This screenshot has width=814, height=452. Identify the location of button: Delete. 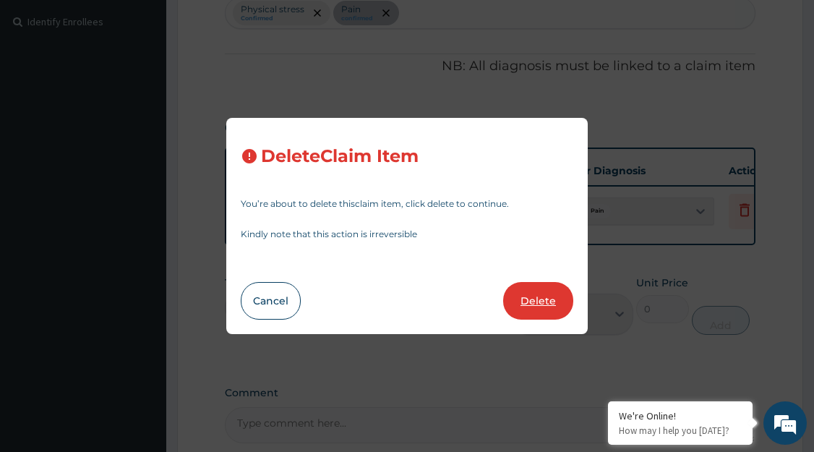
(538, 301).